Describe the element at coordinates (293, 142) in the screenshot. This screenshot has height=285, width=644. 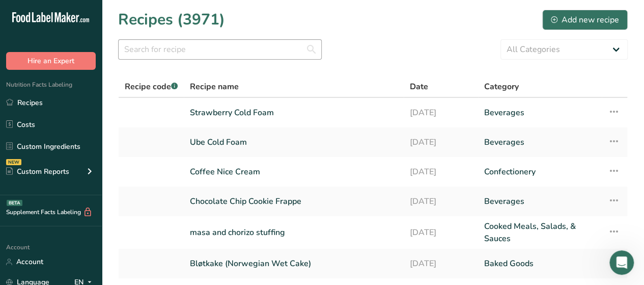
I see `a: Ube Cold Foam` at that location.